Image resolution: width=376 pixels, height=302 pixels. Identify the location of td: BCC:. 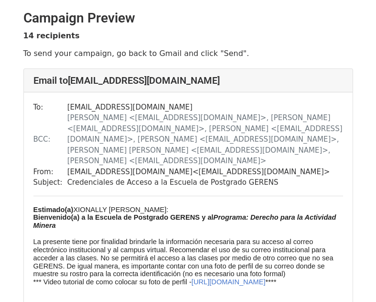
(50, 139).